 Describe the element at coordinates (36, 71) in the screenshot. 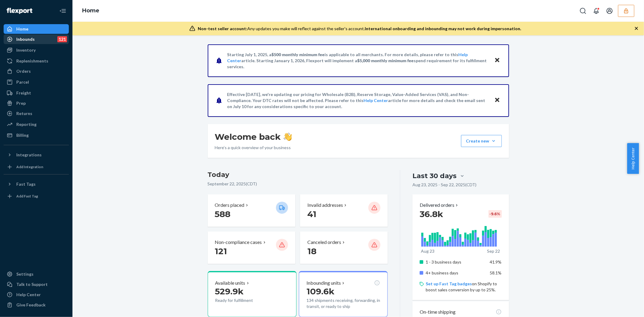

I see `a: Orders` at that location.